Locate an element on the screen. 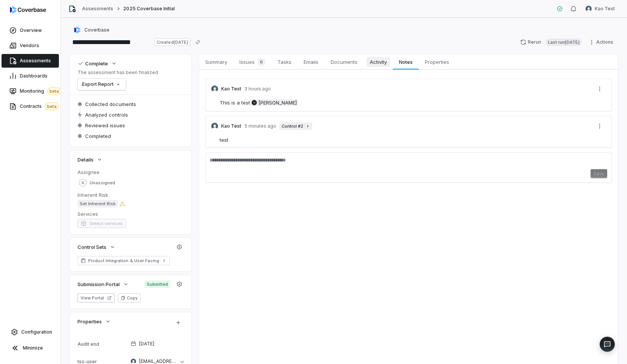  p: 5 minutes ago is located at coordinates (261, 126).